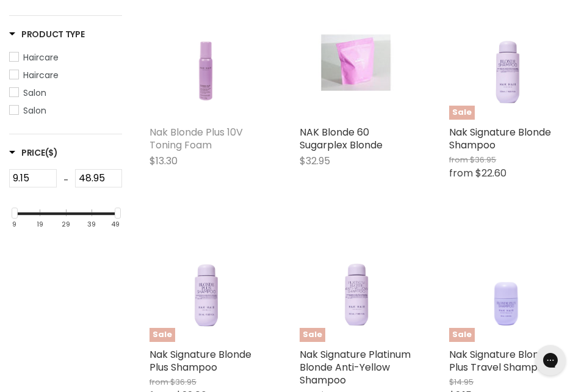 This screenshot has height=392, width=584. Describe the element at coordinates (207, 285) in the screenshot. I see `a: Nak Signature Blonde Plus ShampooSale` at that location.